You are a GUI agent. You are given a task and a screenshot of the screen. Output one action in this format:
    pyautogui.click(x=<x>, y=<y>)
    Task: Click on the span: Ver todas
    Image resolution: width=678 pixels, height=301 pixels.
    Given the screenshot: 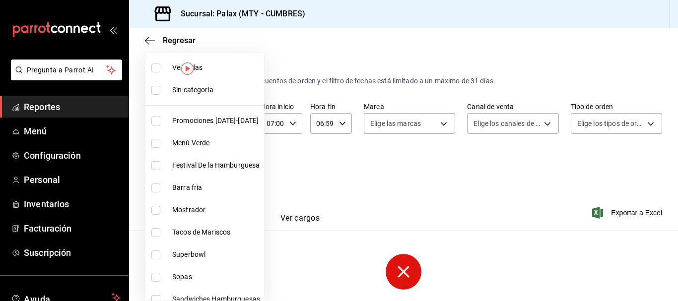 What is the action you would take?
    pyautogui.click(x=216, y=68)
    